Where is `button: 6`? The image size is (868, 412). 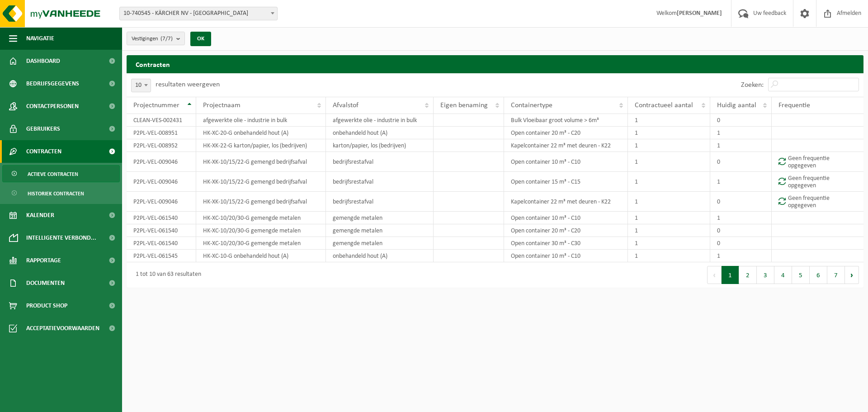 button: 6 is located at coordinates (818, 274).